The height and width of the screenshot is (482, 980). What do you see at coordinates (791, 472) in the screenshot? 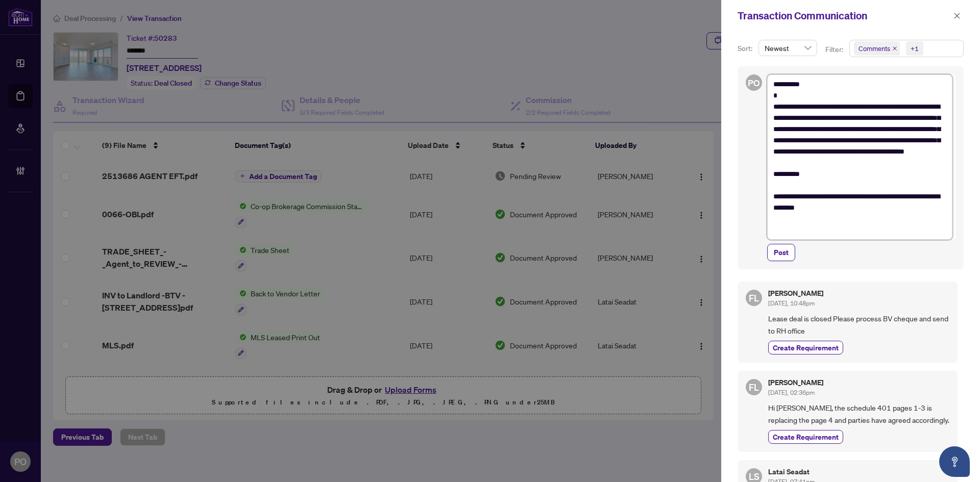
I see `h5: Latai Seadat` at bounding box center [791, 472].